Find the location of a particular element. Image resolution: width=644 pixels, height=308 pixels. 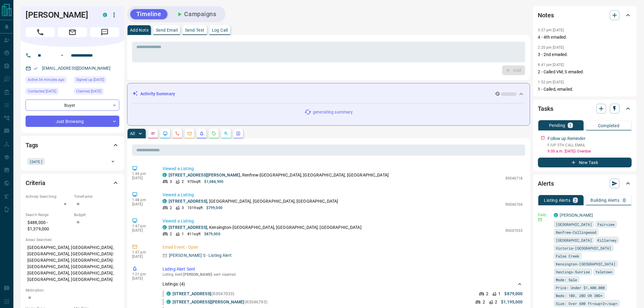

p: Activity Summary is located at coordinates (158, 94).